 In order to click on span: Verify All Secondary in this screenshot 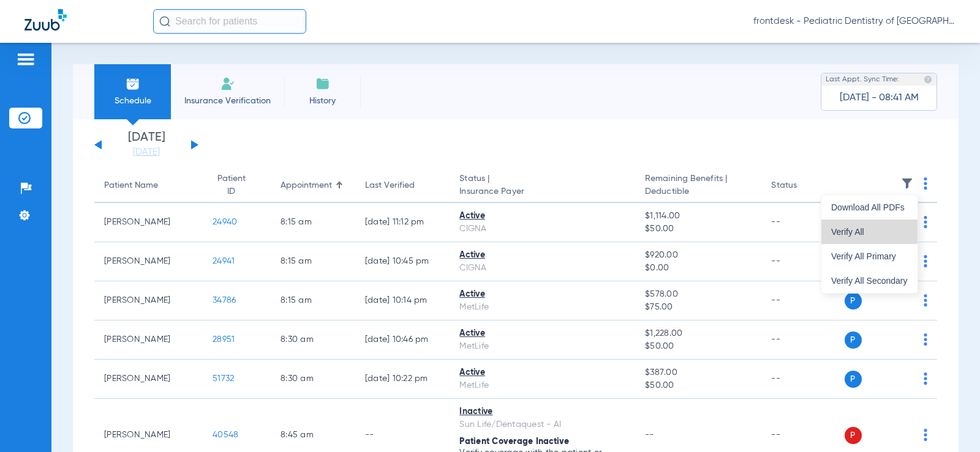, I will do `click(869, 281)`.